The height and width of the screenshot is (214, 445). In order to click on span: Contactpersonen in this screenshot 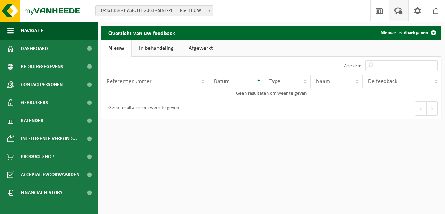, I will do `click(42, 85)`.